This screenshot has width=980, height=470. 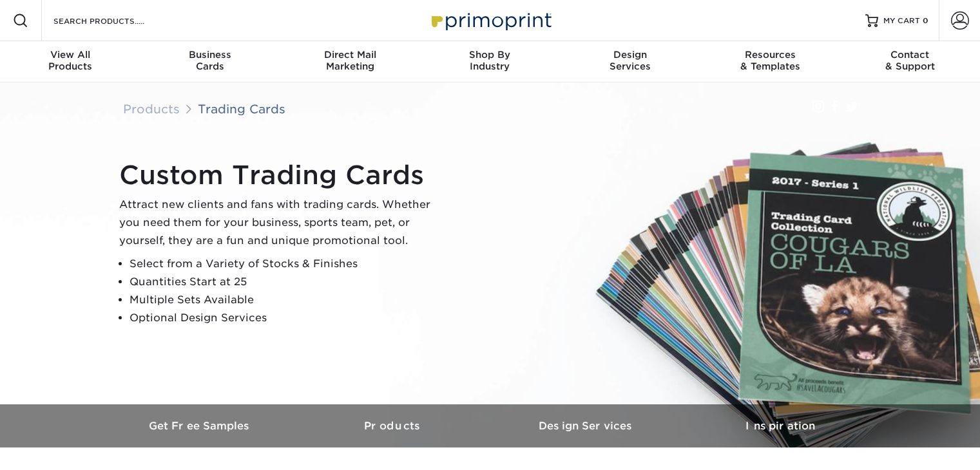 What do you see at coordinates (394, 425) in the screenshot?
I see `h3: Products` at bounding box center [394, 425].